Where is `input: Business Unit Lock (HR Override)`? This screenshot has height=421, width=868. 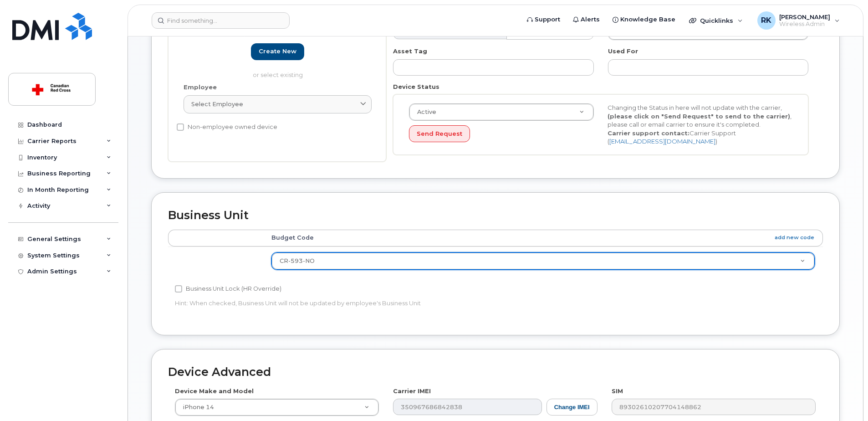 input: Business Unit Lock (HR Override) is located at coordinates (178, 289).